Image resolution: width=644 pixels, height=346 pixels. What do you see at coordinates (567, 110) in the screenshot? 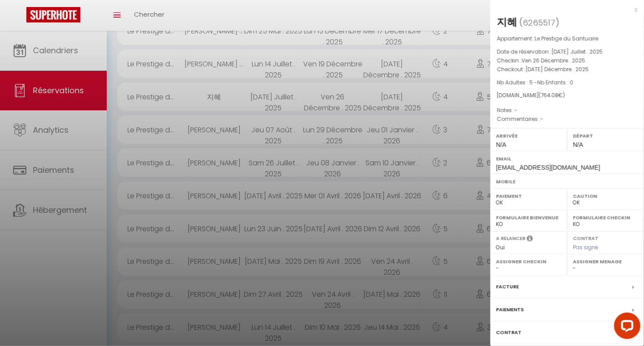
I see `p: Notes :` at bounding box center [567, 110].